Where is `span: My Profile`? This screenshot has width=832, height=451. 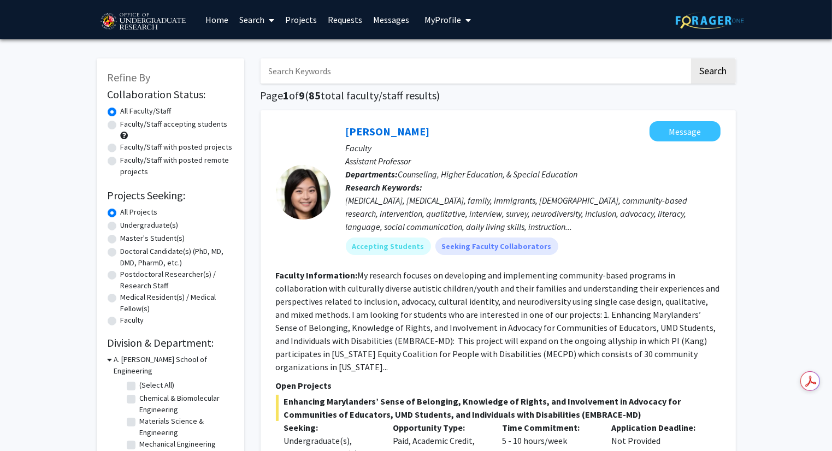 span: My Profile is located at coordinates (442, 20).